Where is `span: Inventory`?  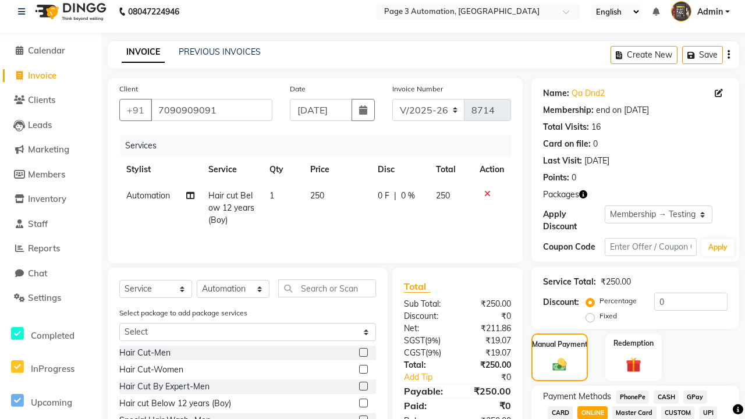
span: Inventory is located at coordinates (47, 199).